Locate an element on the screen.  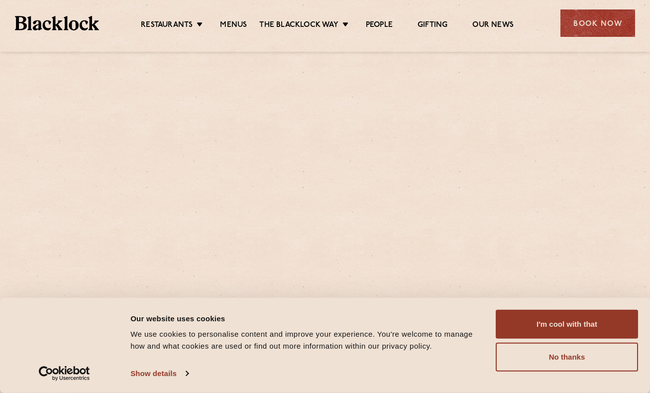
a: Restaurants is located at coordinates (167, 26).